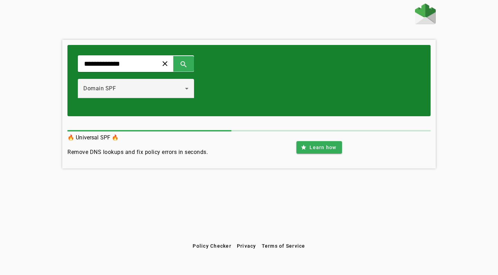  Describe the element at coordinates (212, 246) in the screenshot. I see `span: Policy Checker` at that location.